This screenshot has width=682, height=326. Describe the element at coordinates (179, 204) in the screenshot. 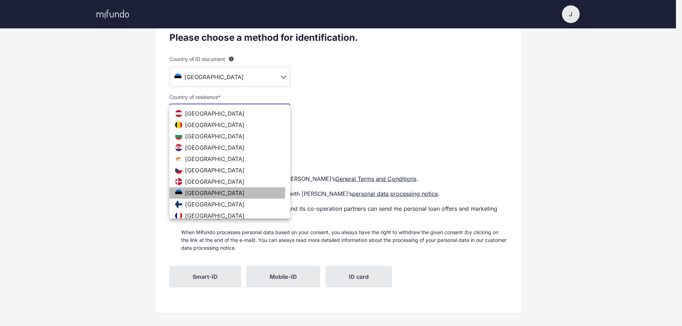

I see `img: fi.svg` at that location.